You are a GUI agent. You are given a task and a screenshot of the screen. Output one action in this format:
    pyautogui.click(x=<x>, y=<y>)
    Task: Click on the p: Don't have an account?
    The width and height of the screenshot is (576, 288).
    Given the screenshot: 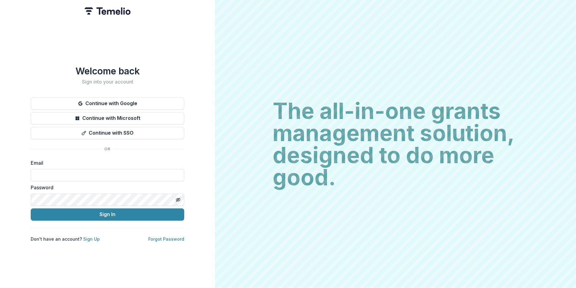 What is the action you would take?
    pyautogui.click(x=65, y=238)
    